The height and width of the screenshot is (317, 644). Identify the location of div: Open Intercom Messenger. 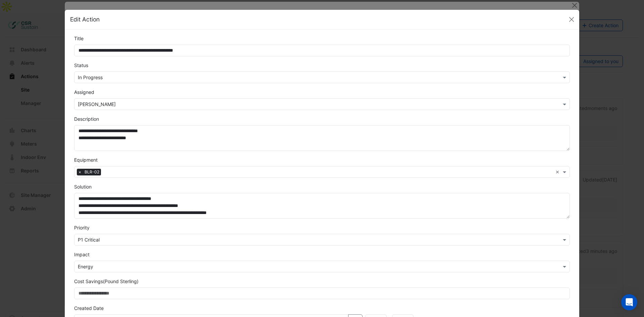
(629, 302).